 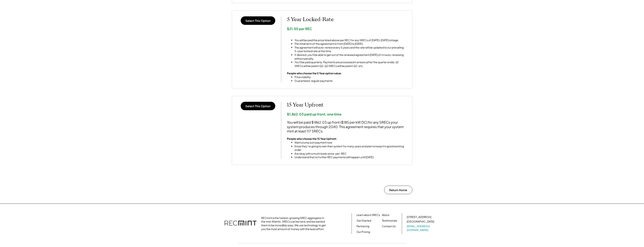 I want to click on li: Price stability, so click(x=318, y=77).